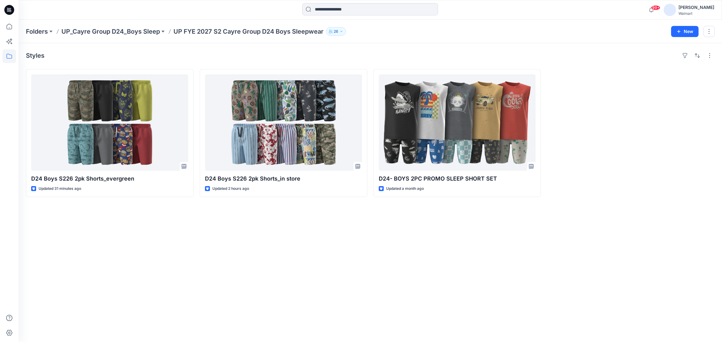 Image resolution: width=722 pixels, height=342 pixels. What do you see at coordinates (110, 31) in the screenshot?
I see `a: UP_Cayre Group D24_Boys Sleep` at bounding box center [110, 31].